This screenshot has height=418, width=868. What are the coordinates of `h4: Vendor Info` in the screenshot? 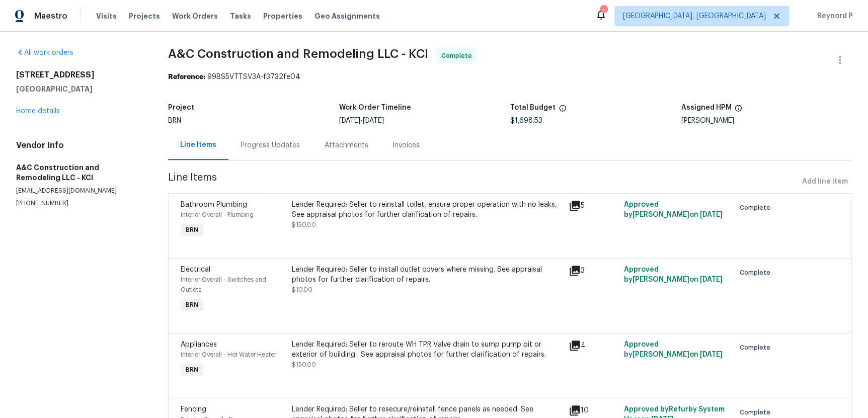 It's located at (80, 145).